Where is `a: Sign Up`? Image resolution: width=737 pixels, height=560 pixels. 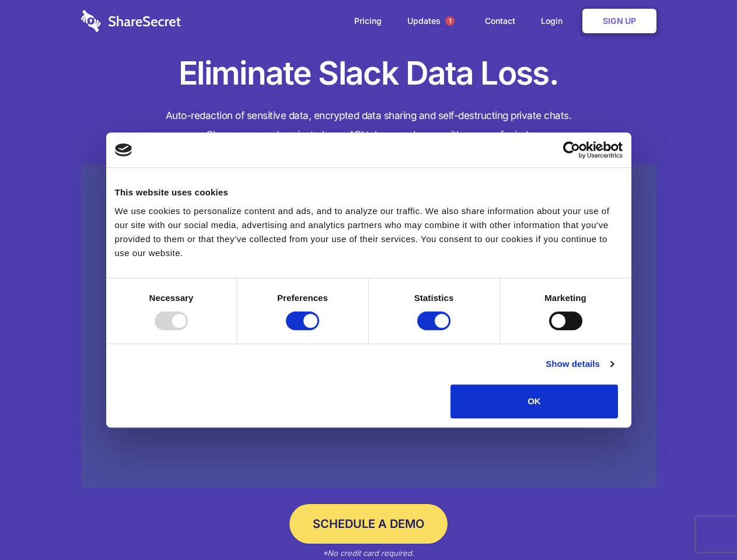 a: Sign Up is located at coordinates (619, 21).